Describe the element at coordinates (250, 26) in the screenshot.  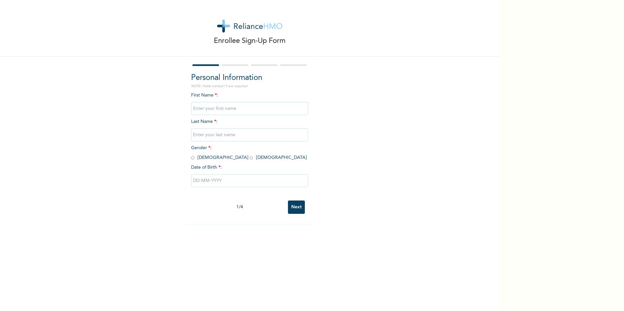
I see `img: logo` at that location.